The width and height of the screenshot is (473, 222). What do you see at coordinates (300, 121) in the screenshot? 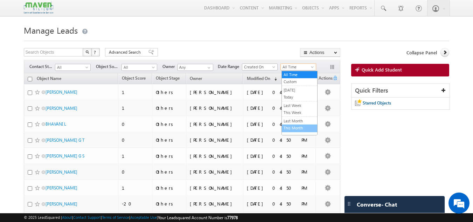
I see `a: Last Month` at bounding box center [300, 121].